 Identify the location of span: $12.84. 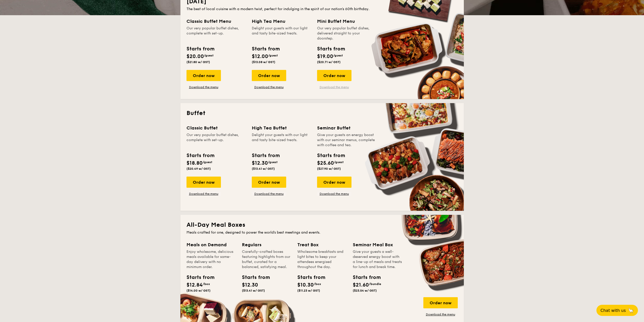
(195, 285).